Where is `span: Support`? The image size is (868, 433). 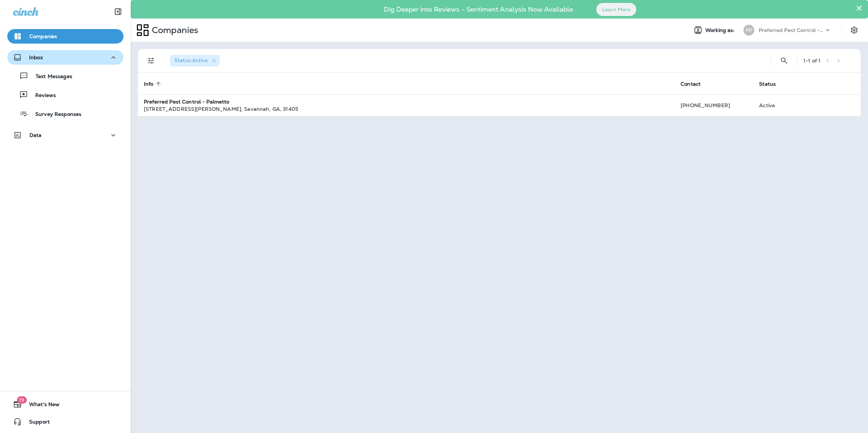
span: Support is located at coordinates (35, 423).